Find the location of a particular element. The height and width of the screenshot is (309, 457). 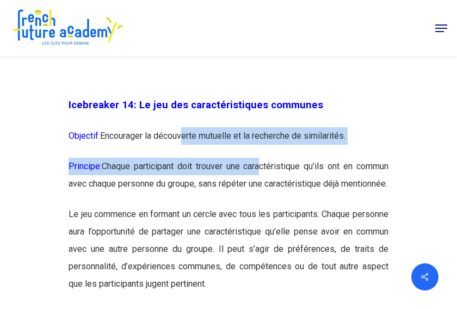

span: Icebreaker 14: Le jeu des caractéristiques communes is located at coordinates (196, 105).